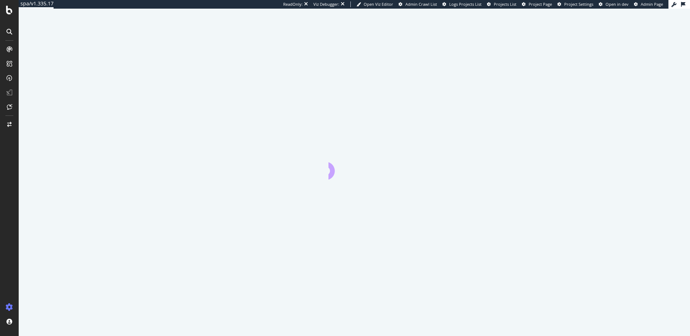 The height and width of the screenshot is (336, 690). I want to click on span: Project Settings, so click(579, 4).